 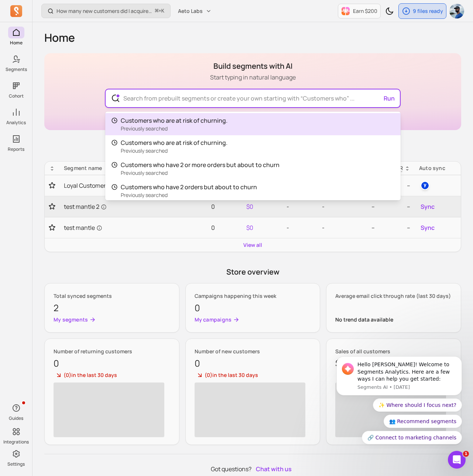 I want to click on div: Quick reply options, so click(x=74, y=72).